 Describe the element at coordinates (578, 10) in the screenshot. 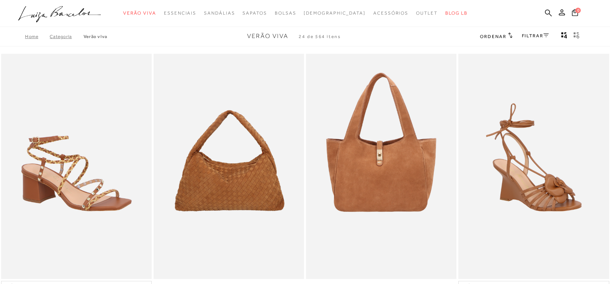

I see `span: 0` at that location.